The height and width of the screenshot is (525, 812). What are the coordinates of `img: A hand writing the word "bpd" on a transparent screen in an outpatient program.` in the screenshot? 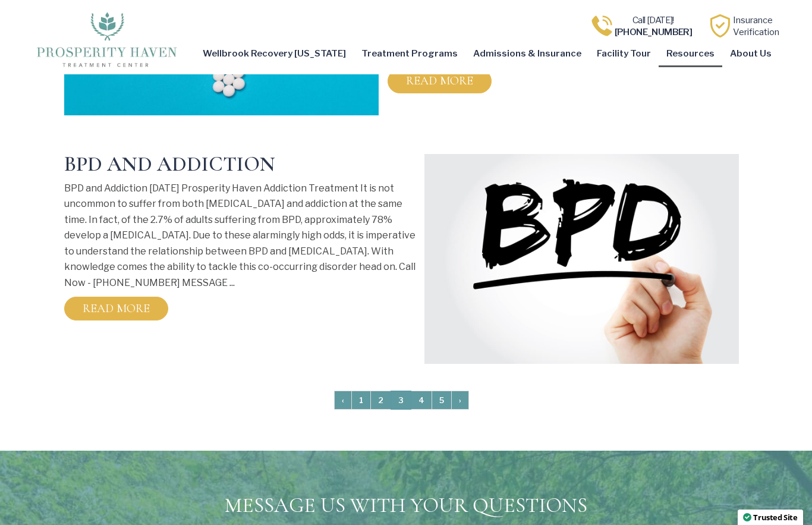 It's located at (581, 258).